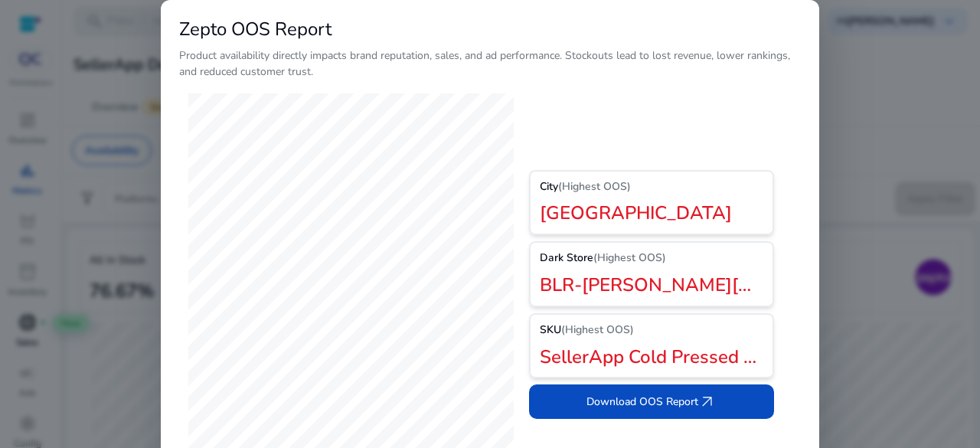 This screenshot has width=980, height=448. What do you see at coordinates (652, 187) in the screenshot?
I see `h5: City` at bounding box center [652, 187].